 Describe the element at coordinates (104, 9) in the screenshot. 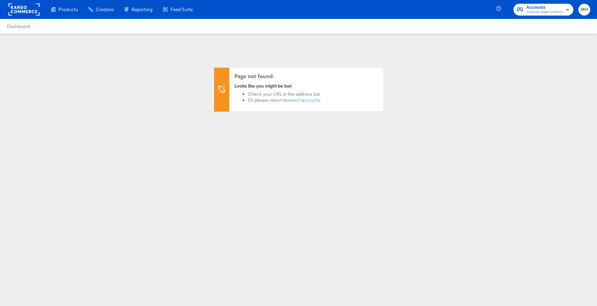

I see `span: Creative` at that location.